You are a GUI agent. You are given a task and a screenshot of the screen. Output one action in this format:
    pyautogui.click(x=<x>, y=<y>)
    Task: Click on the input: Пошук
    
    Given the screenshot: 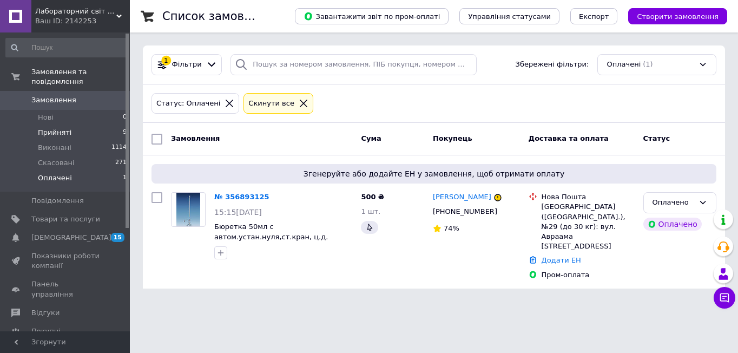 What is the action you would take?
    pyautogui.click(x=67, y=48)
    